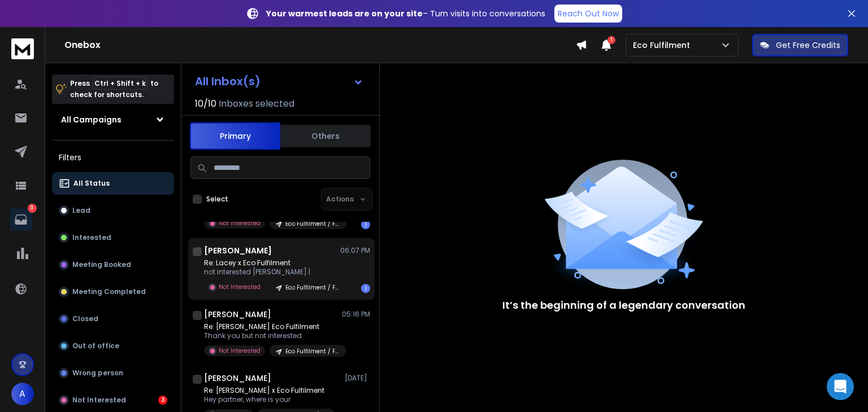  What do you see at coordinates (21, 220) in the screenshot?
I see `a: 3` at bounding box center [21, 220].